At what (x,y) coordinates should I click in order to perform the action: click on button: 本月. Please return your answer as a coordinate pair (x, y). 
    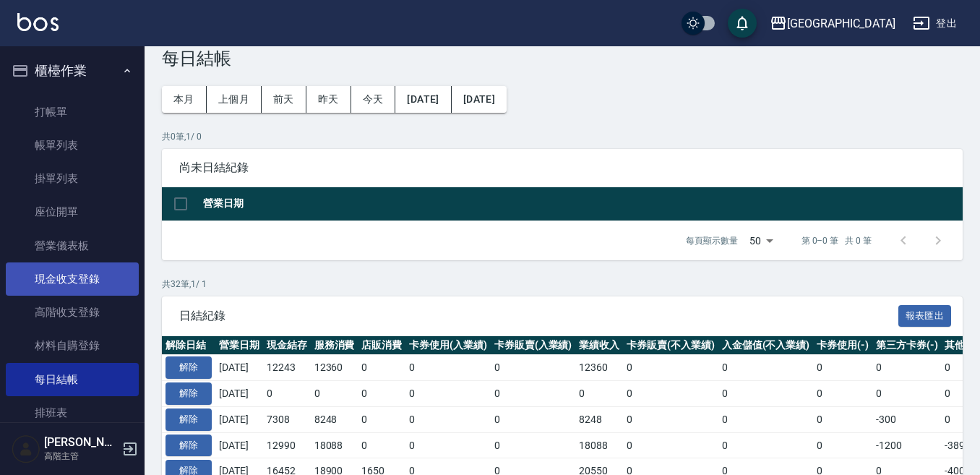
    Looking at the image, I should click on (185, 99).